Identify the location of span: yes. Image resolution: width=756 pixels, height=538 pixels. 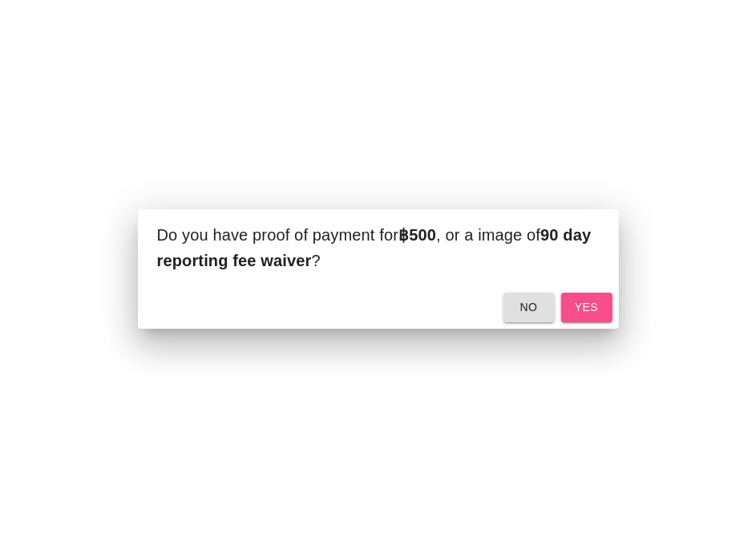
(586, 307).